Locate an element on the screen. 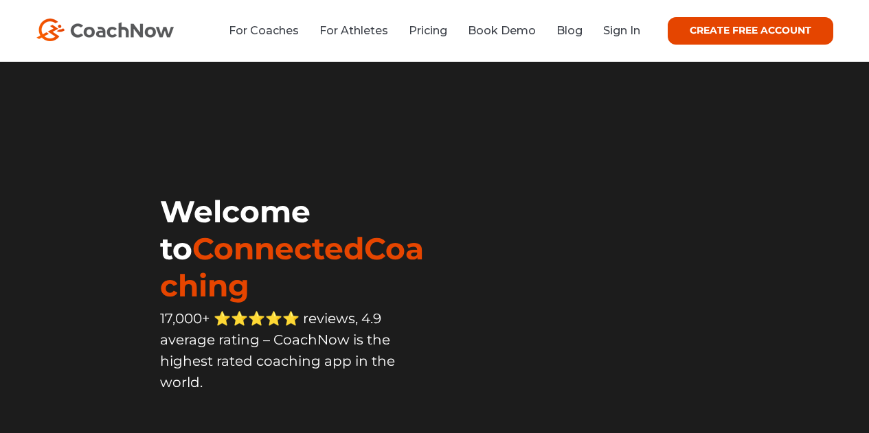 The height and width of the screenshot is (433, 869). img: CoachNow Logo is located at coordinates (105, 30).